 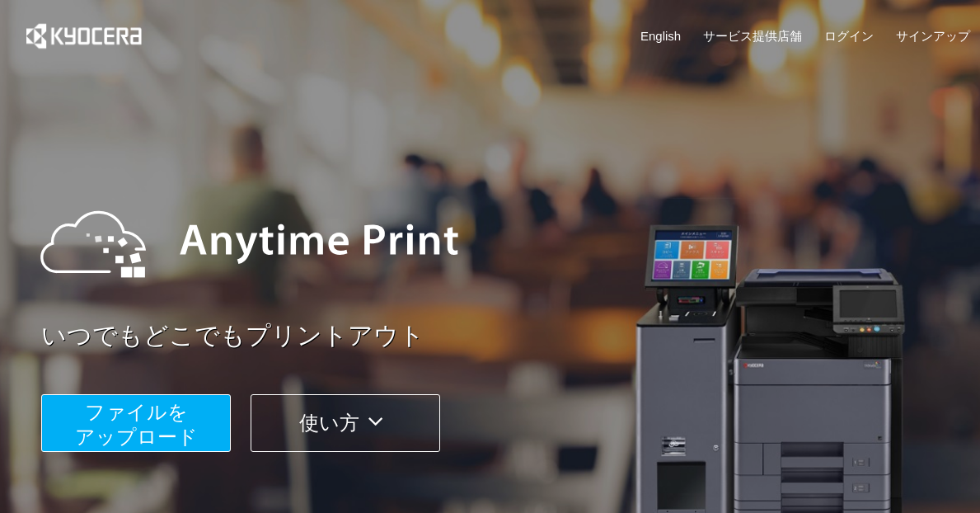 What do you see at coordinates (346, 423) in the screenshot?
I see `button: 使い方` at bounding box center [346, 423].